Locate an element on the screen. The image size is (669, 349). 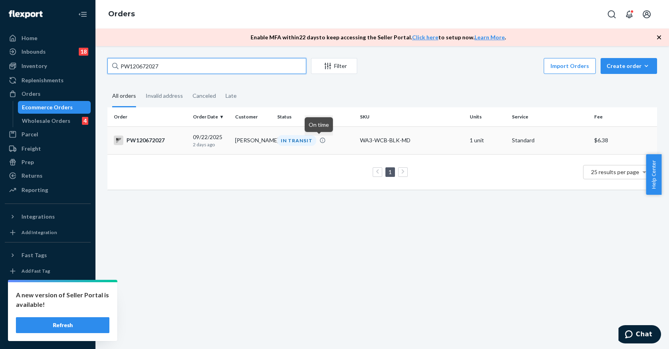
p: Standard is located at coordinates (550, 140).